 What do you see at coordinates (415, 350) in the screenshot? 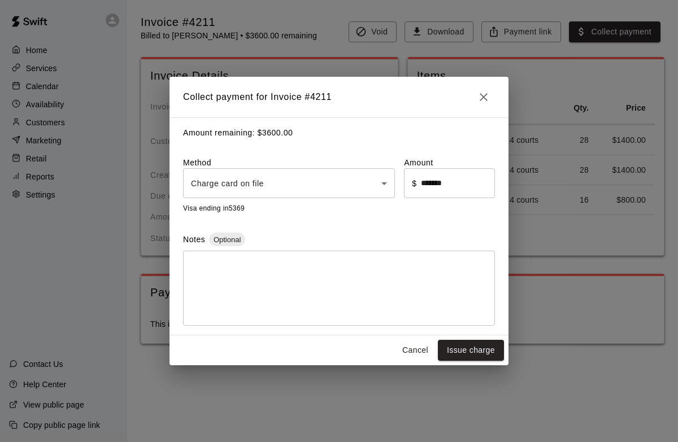
I see `button: Cancel` at bounding box center [415, 350].